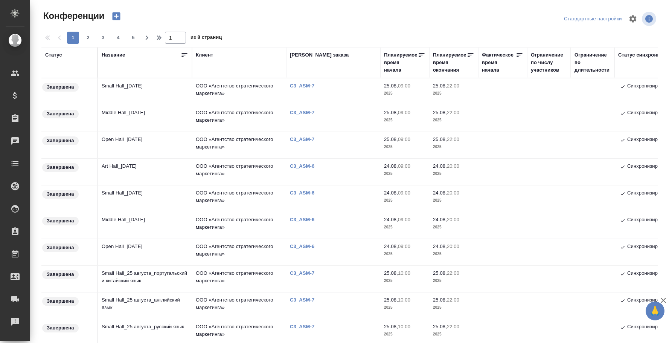  What do you see at coordinates (499, 63) in the screenshot?
I see `div: Фактическое время начала` at bounding box center [499, 63].